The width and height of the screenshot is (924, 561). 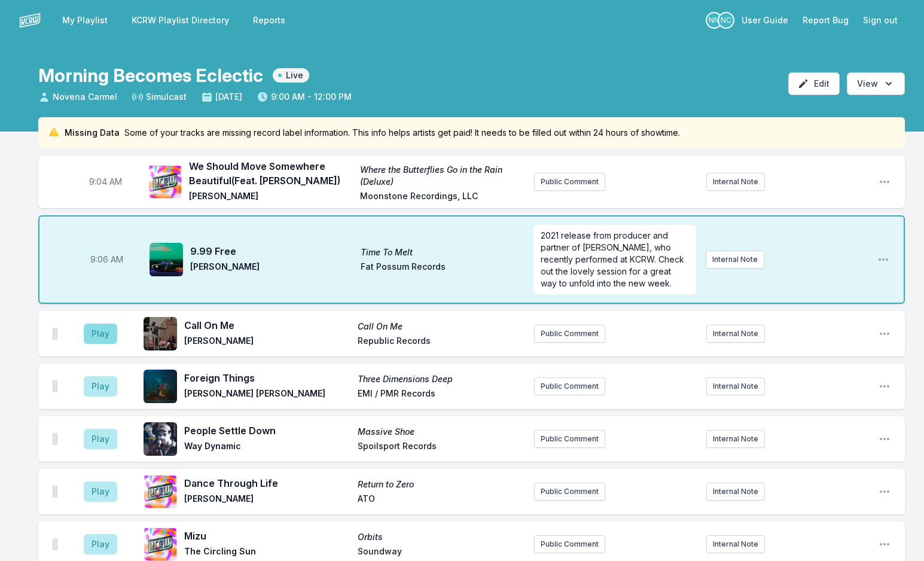 What do you see at coordinates (814, 83) in the screenshot?
I see `button: Edit` at bounding box center [814, 83].